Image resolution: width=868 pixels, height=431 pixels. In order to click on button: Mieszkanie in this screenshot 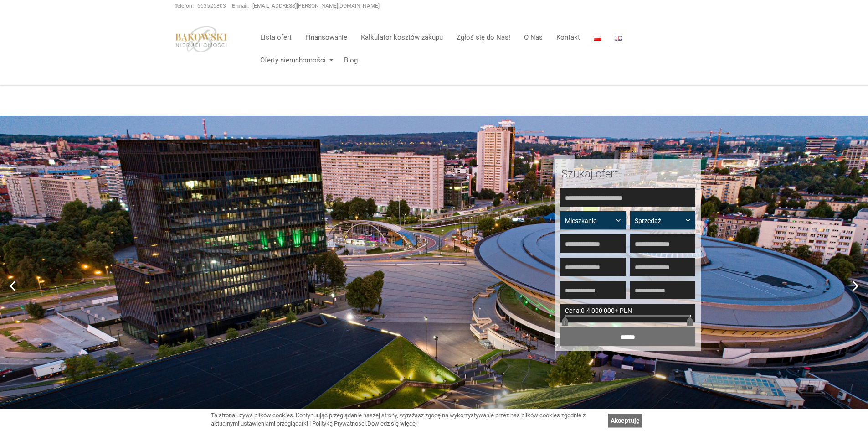, I will do `click(592, 220)`.